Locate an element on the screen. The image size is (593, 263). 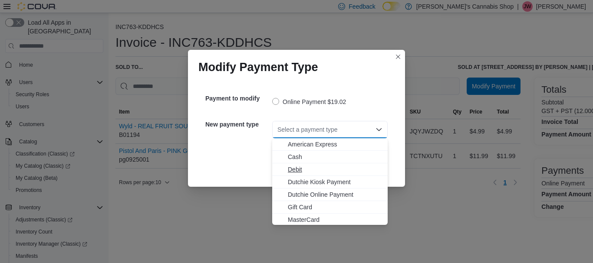
span: Gift Card is located at coordinates (335, 207).